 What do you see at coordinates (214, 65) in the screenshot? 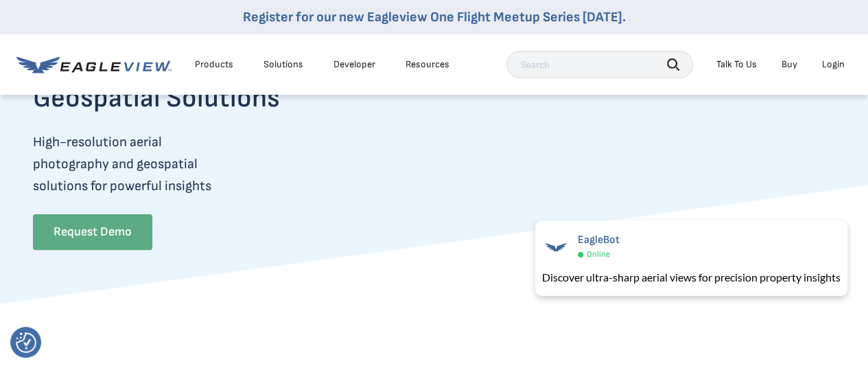
I see `div: Products` at bounding box center [214, 65].